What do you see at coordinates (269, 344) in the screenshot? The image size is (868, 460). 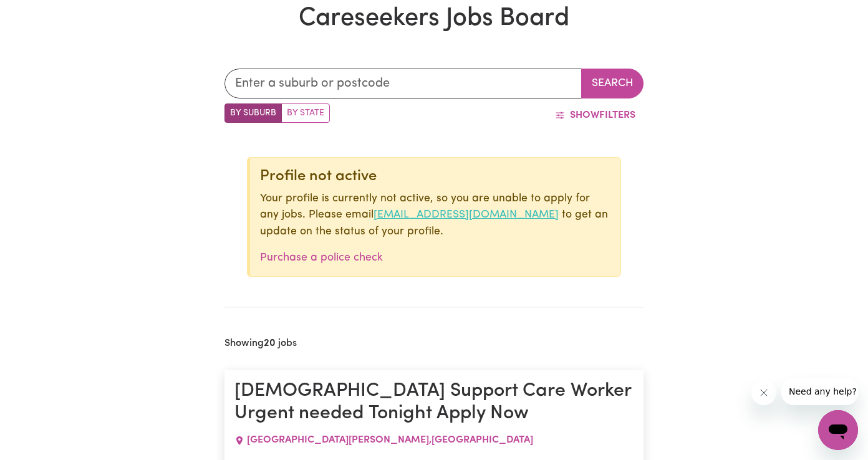 I see `b: 20` at bounding box center [269, 344].